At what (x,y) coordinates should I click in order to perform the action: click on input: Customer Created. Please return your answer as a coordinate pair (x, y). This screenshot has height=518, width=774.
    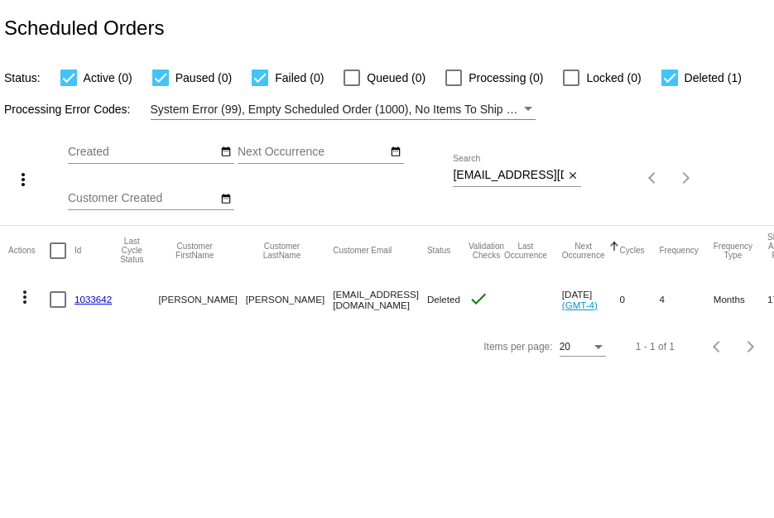
    Looking at the image, I should click on (142, 199).